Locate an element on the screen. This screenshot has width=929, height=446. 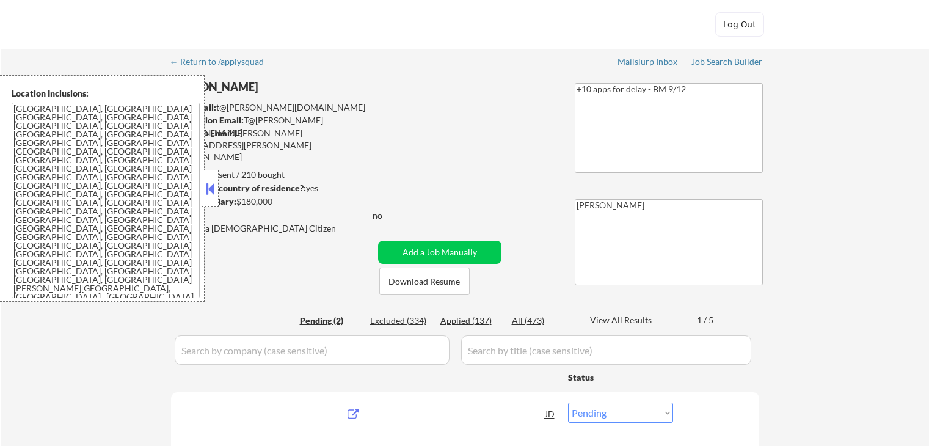
div: yes is located at coordinates (270, 188).